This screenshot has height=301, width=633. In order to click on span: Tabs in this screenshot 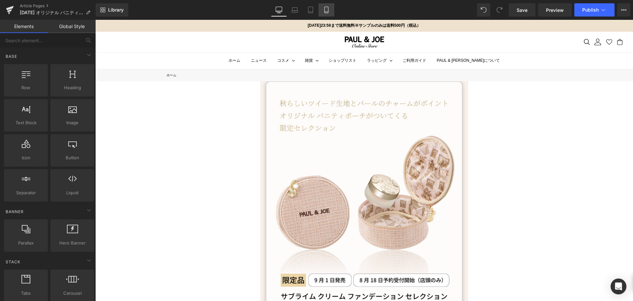, I will do `click(26, 293)`.